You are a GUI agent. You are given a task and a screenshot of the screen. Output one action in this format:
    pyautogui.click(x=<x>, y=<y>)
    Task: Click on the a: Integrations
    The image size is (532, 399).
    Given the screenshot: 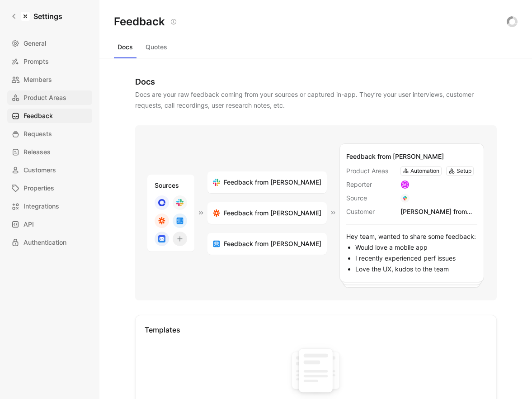 What is the action you would take?
    pyautogui.click(x=50, y=206)
    